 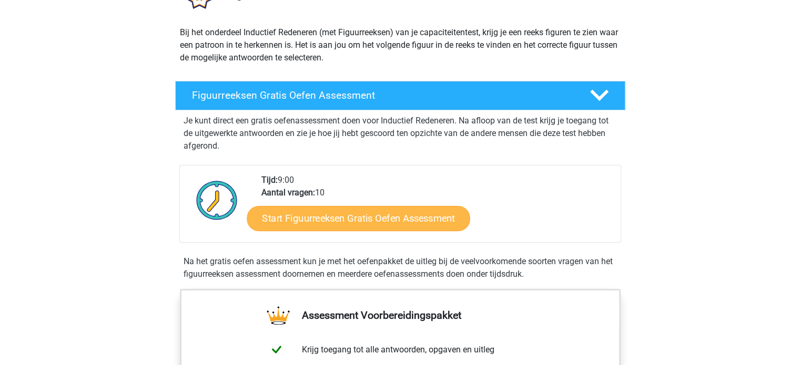 What do you see at coordinates (400, 45) in the screenshot?
I see `p: Bij het onderdeel Inductief Redeneren (met Figuurreeksen) van je capaciteitentest, krijg je een r...` at bounding box center [400, 45].